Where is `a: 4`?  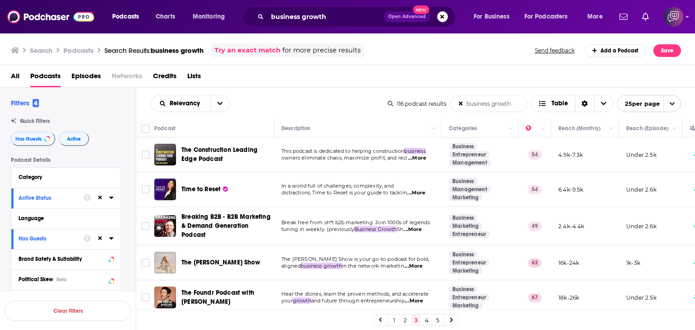 a: 4 is located at coordinates (427, 320).